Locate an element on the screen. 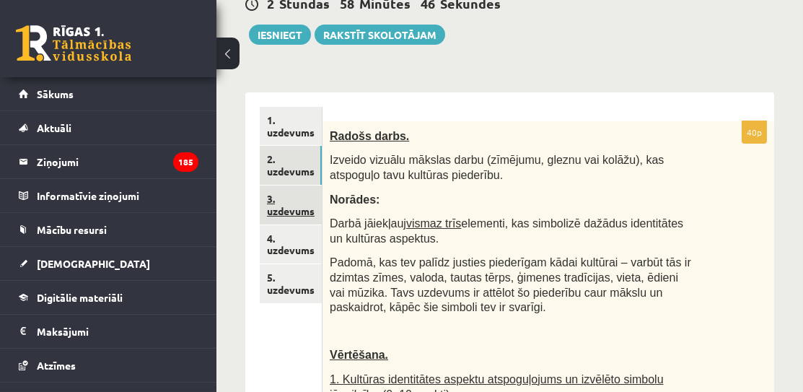  a: Ziņojumi185 is located at coordinates (108, 162).